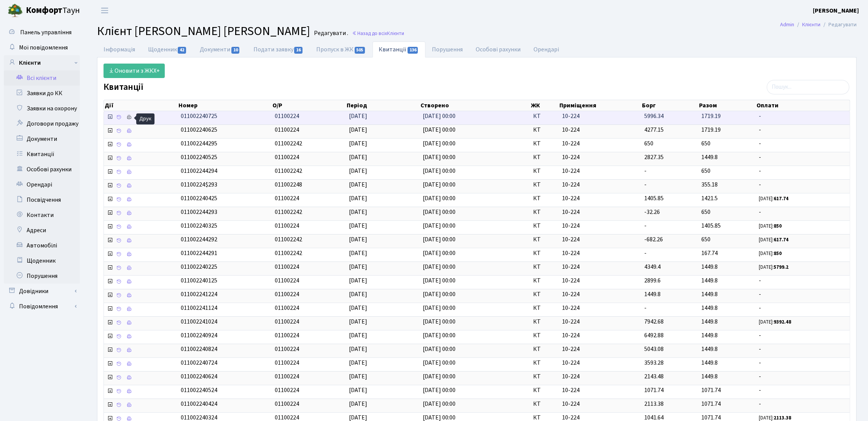  What do you see at coordinates (600, 105) in the screenshot?
I see `th: Приміщення` at bounding box center [600, 105].